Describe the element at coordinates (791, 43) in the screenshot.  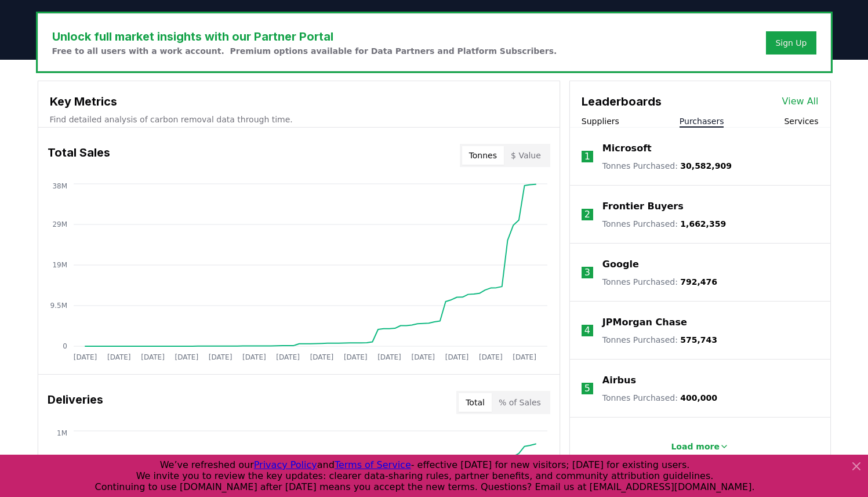
I see `a: Sign Up` at that location.